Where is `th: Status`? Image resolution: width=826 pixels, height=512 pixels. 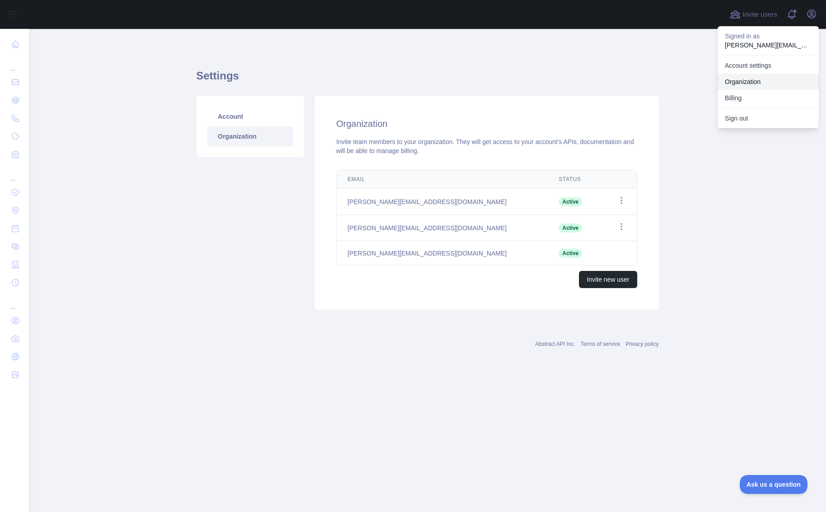
th: Status is located at coordinates (574, 179).